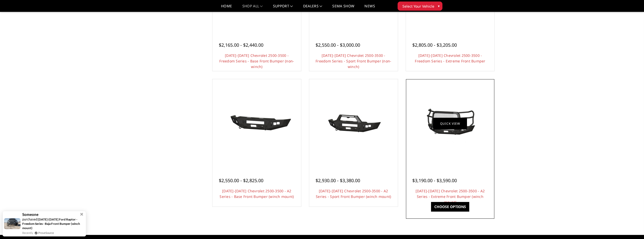 Image resolution: width=644 pixels, height=239 pixels. Describe the element at coordinates (435, 181) in the screenshot. I see `span: $3,190.00 - $3,590.00` at that location.